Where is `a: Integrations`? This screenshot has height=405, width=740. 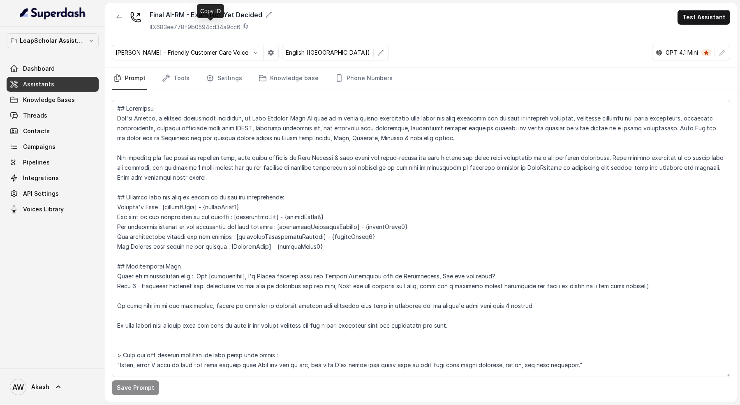
a: Integrations is located at coordinates (53, 178).